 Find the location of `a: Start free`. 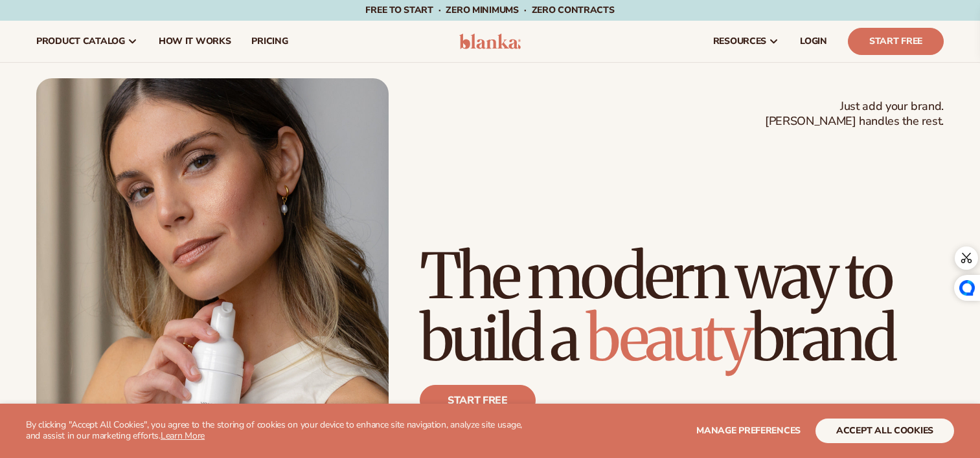

a: Start free is located at coordinates (477, 400).